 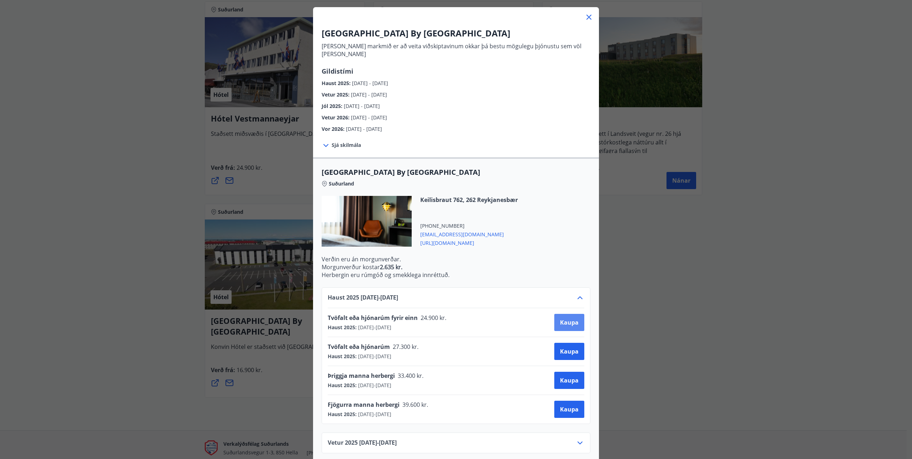 I want to click on span: Vetur 2026 :, so click(x=336, y=117).